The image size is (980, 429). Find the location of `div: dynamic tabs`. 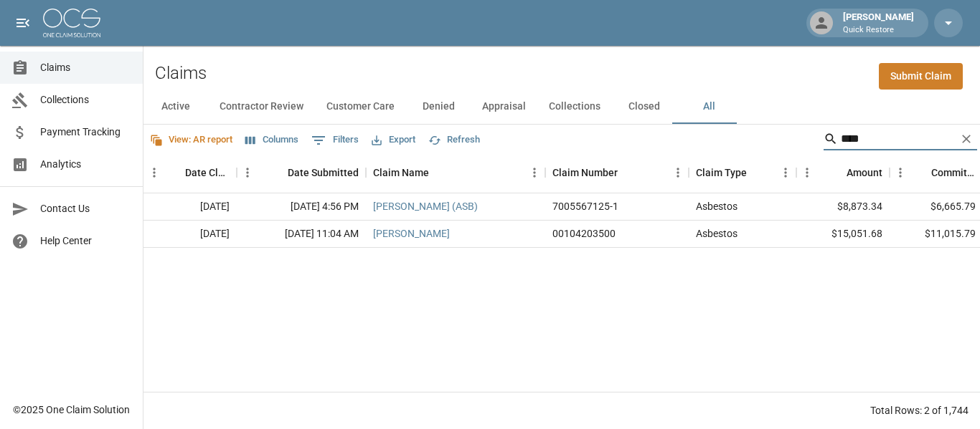

div: dynamic tabs is located at coordinates (562, 107).